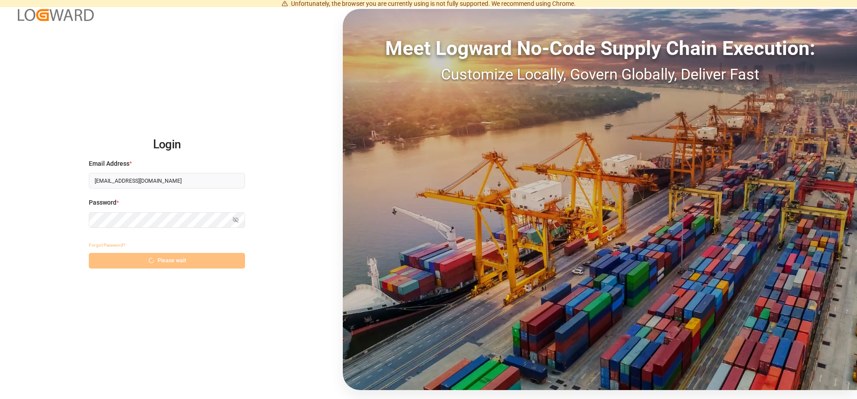  Describe the element at coordinates (600, 48) in the screenshot. I see `div: Meet Logward No-Code Supply Chain Execution:` at that location.